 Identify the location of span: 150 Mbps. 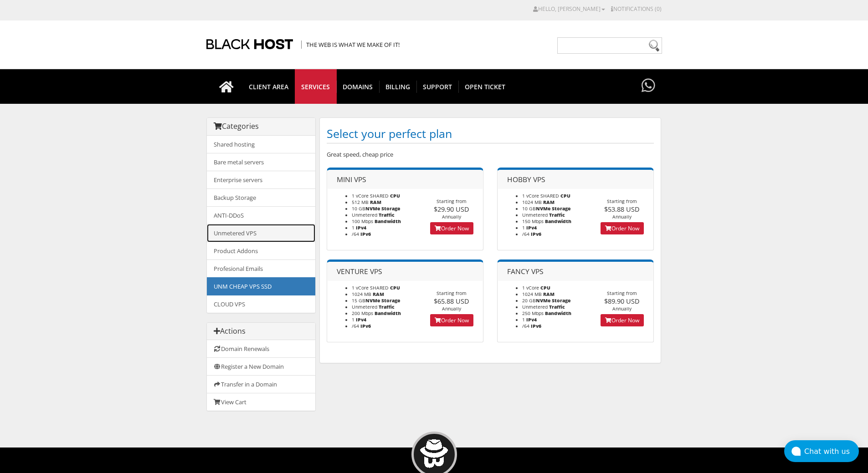
(533, 221).